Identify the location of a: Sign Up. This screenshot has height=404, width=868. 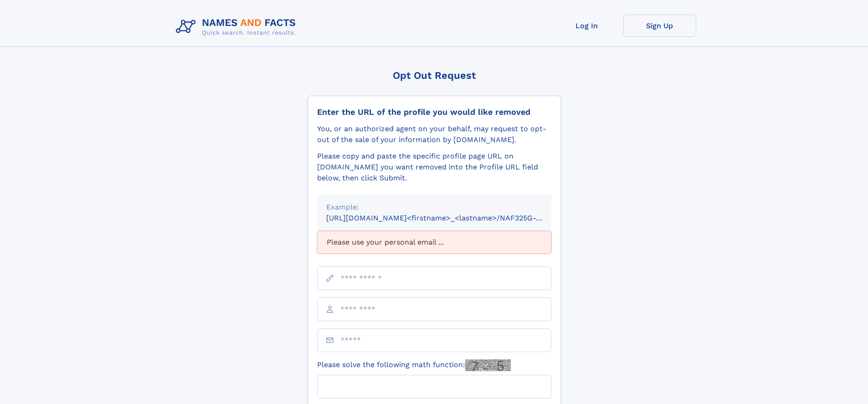
(660, 25).